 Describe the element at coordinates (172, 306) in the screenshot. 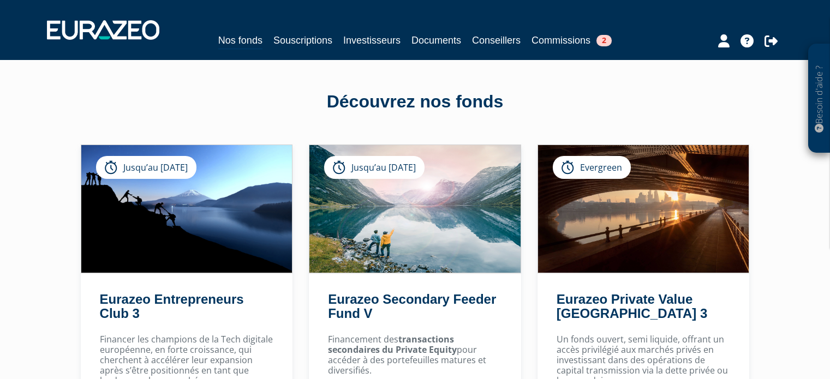

I see `a: Eurazeo Entrepreneurs Club 3` at that location.